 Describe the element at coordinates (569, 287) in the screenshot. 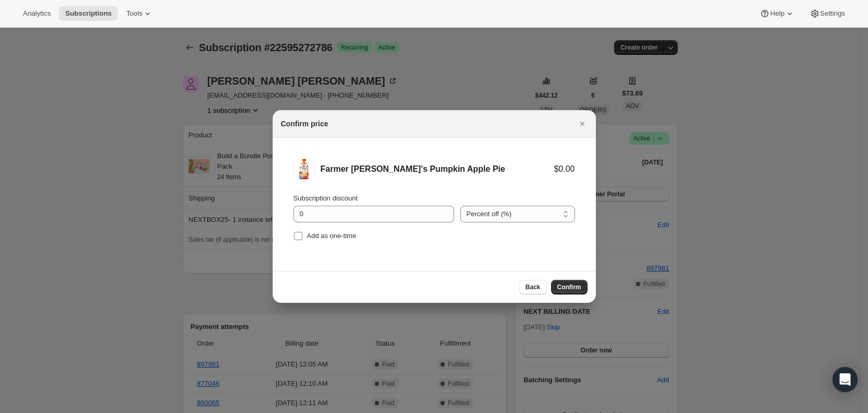

I see `span: Confirm` at that location.